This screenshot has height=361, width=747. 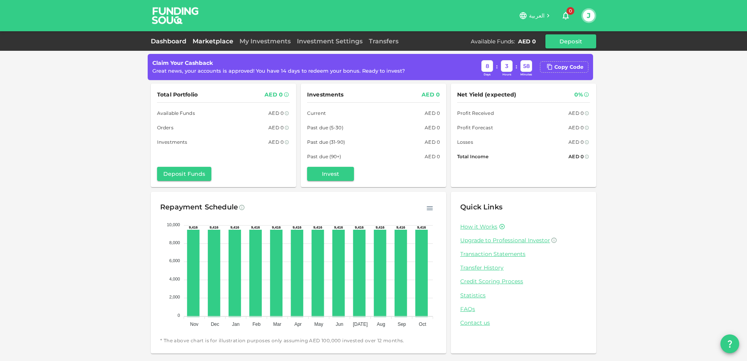 What do you see at coordinates (324, 156) in the screenshot?
I see `span: Past due (90+)` at bounding box center [324, 156].